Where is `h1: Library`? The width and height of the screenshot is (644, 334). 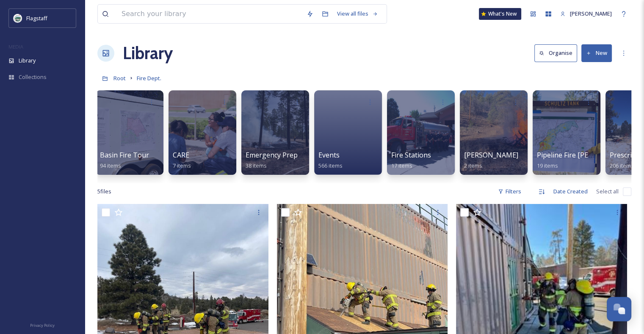 h1: Library is located at coordinates (147, 53).